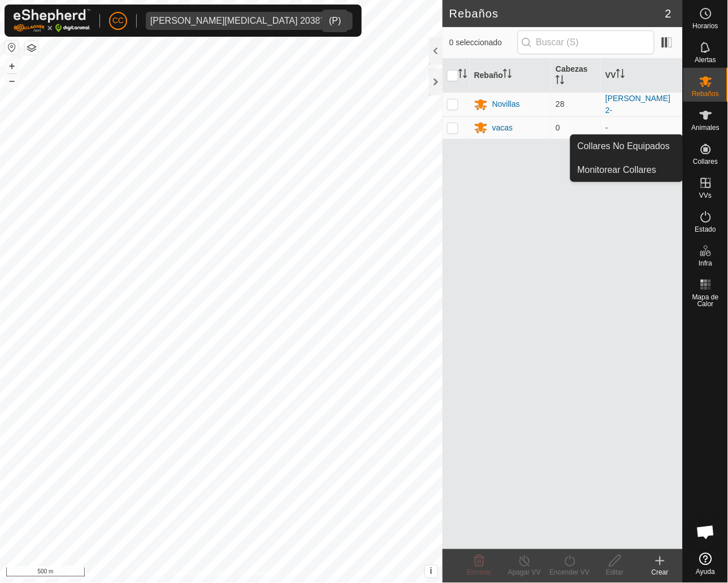 The image size is (728, 583). What do you see at coordinates (238, 21) in the screenshot?
I see `span: Macarena Flor Rapado Laso 20388` at bounding box center [238, 21].